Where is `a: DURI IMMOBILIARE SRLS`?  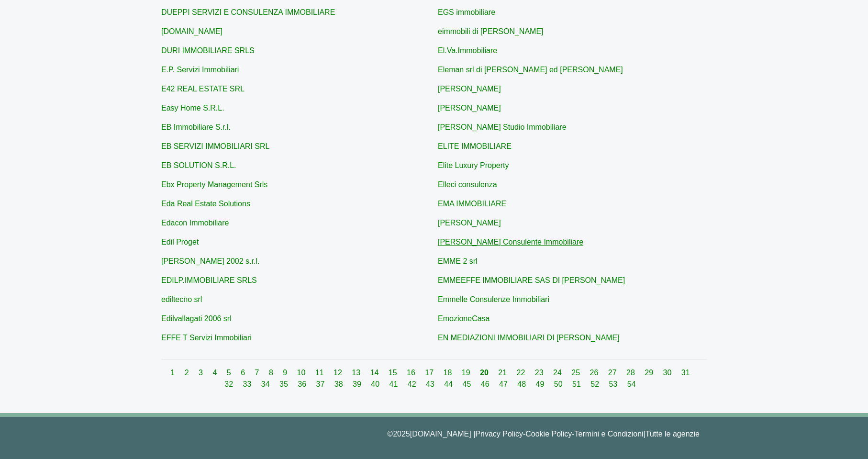 a: DURI IMMOBILIARE SRLS is located at coordinates (207, 50).